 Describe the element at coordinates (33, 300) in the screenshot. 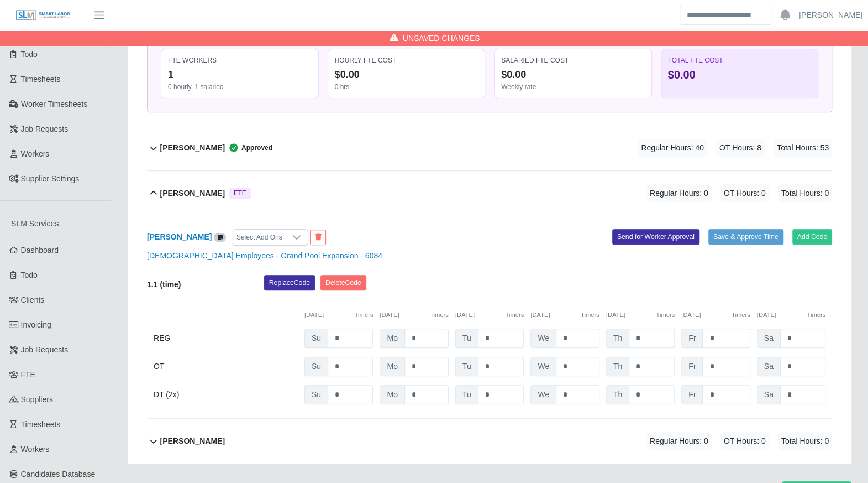

I see `span: Clients` at that location.